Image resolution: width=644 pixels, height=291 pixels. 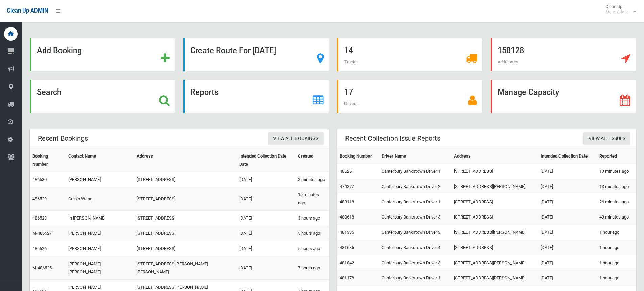 What do you see at coordinates (312, 198) in the screenshot?
I see `td: 19 minutes ago` at bounding box center [312, 198].